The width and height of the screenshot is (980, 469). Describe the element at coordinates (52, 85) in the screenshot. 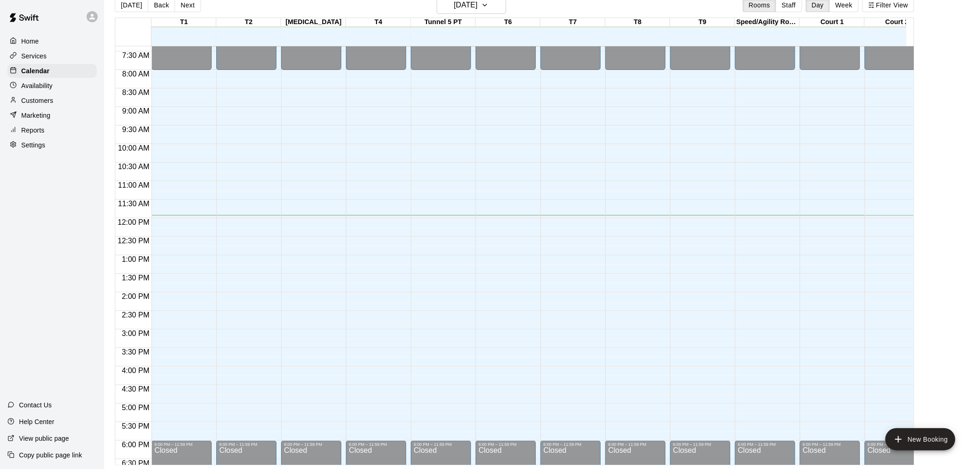

I see `a: Availability` at that location.